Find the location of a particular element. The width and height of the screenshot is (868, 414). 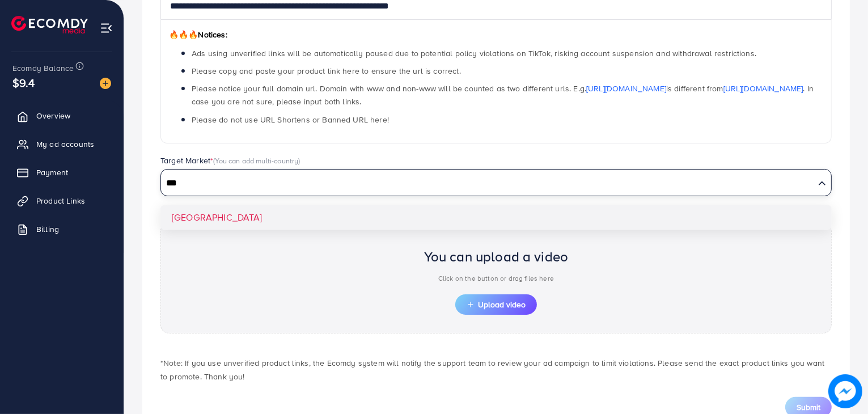

span: (You can add multi-country) is located at coordinates (256, 161).